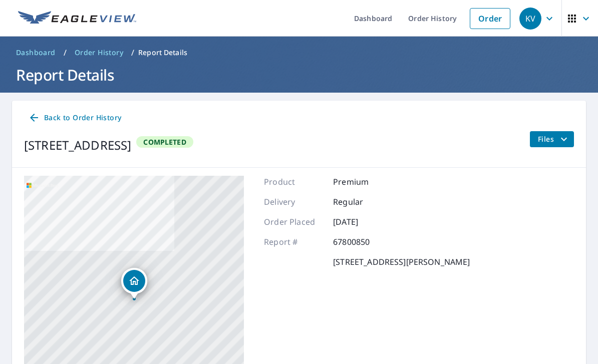 The width and height of the screenshot is (598, 364). What do you see at coordinates (294, 182) in the screenshot?
I see `p: Product` at bounding box center [294, 182].